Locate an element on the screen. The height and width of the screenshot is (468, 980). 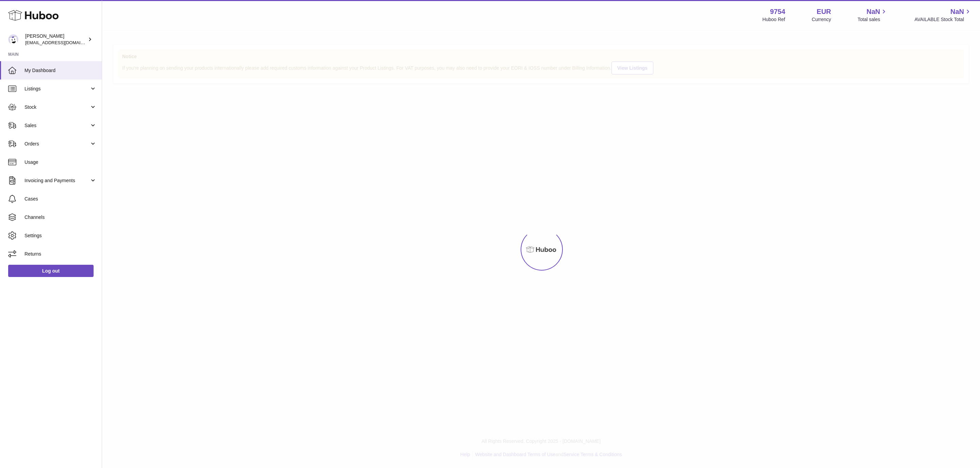
a: NaN AVAILABLE Stock Total is located at coordinates (943, 15).